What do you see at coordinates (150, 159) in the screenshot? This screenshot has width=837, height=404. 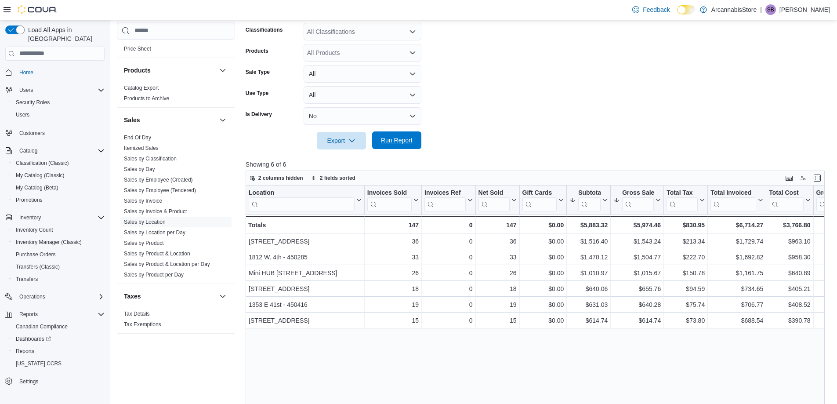 I see `a: Sales by Classification` at bounding box center [150, 159].